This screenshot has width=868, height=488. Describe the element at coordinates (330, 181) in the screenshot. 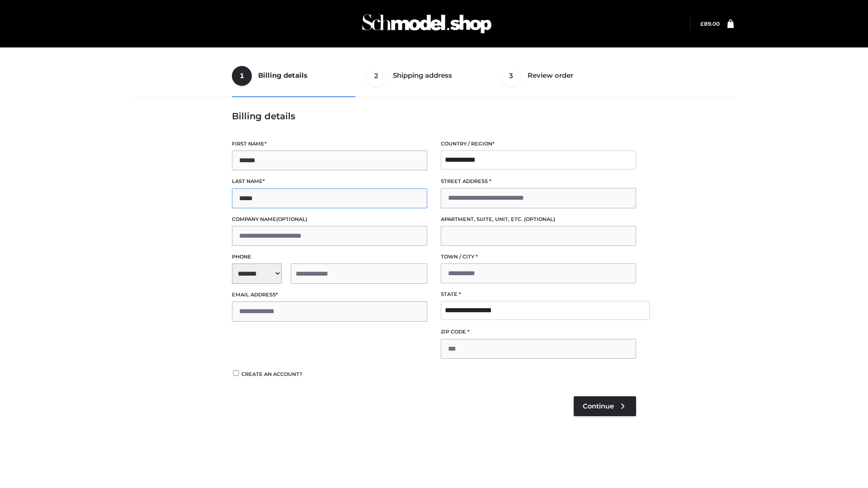

I see `label: Last name` at that location.